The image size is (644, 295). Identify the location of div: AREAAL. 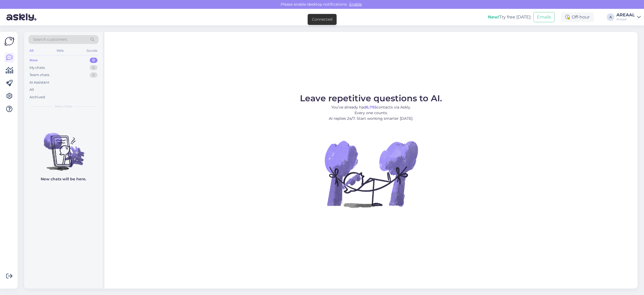
(625, 15).